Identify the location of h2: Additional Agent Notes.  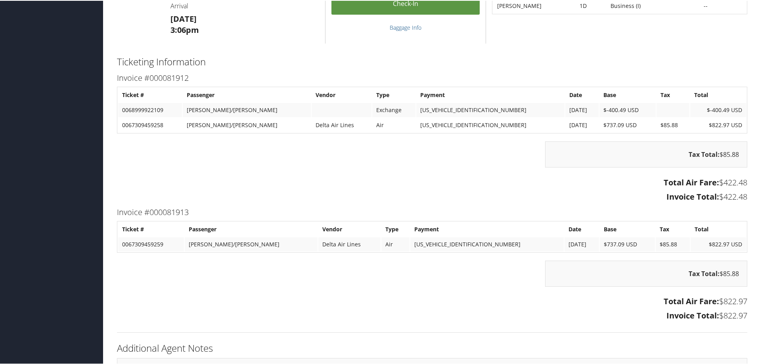
(432, 347).